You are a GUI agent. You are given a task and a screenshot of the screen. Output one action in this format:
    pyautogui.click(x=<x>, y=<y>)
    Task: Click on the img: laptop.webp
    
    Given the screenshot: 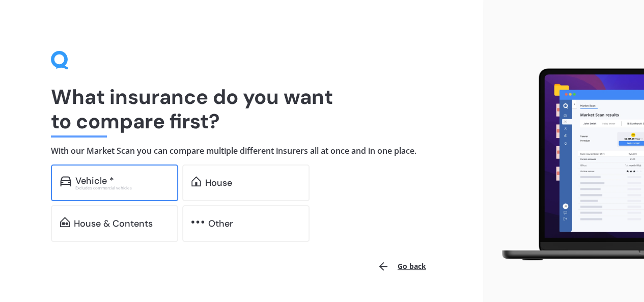 What is the action you would take?
    pyautogui.click(x=567, y=164)
    